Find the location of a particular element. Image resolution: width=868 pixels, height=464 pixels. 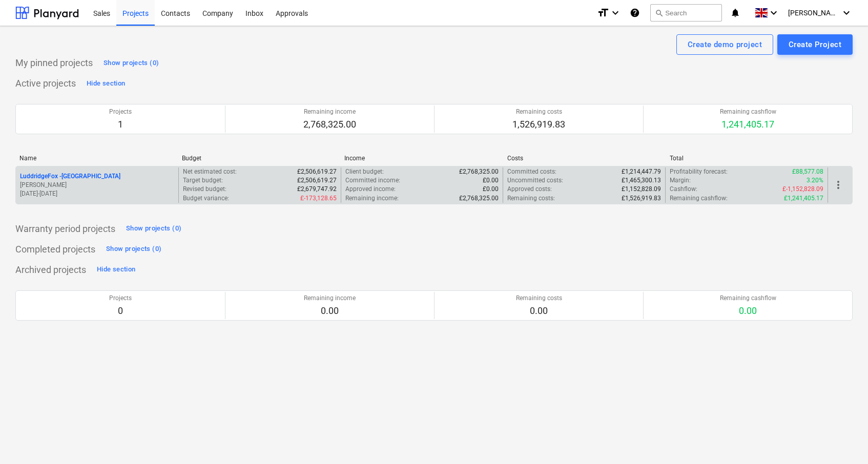

p: Committed income : is located at coordinates (372, 180).